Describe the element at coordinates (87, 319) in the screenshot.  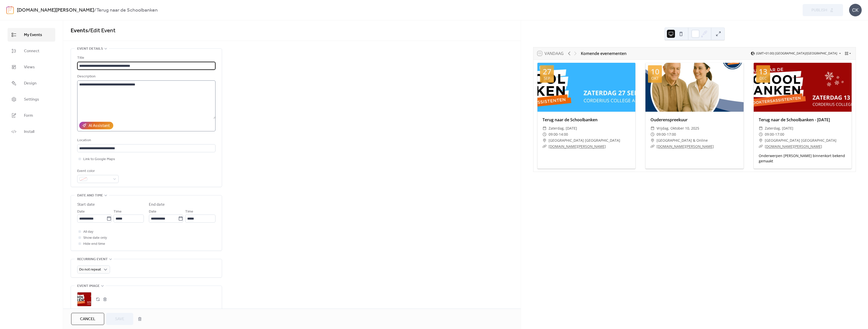
I see `a: Cancel` at that location.